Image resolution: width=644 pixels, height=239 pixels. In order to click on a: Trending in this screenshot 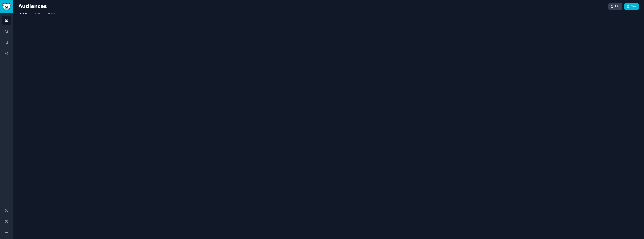, I will do `click(52, 15)`.